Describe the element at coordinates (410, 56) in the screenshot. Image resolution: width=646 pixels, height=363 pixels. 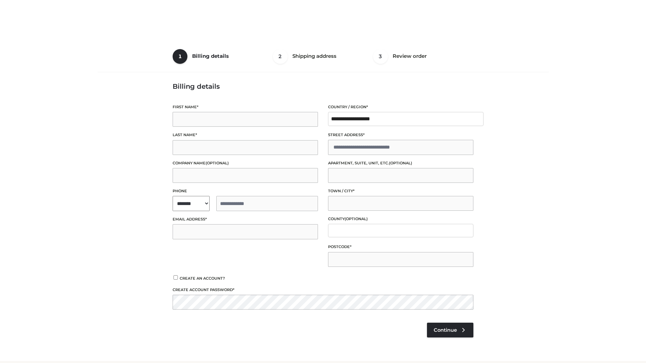
I see `span: Review order` at that location.